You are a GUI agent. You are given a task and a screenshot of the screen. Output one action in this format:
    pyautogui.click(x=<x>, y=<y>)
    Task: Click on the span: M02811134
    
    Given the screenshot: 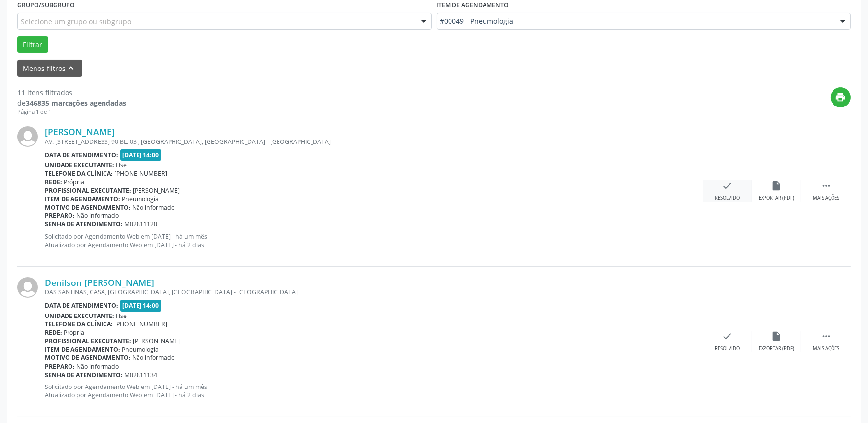 What is the action you would take?
    pyautogui.click(x=141, y=374)
    